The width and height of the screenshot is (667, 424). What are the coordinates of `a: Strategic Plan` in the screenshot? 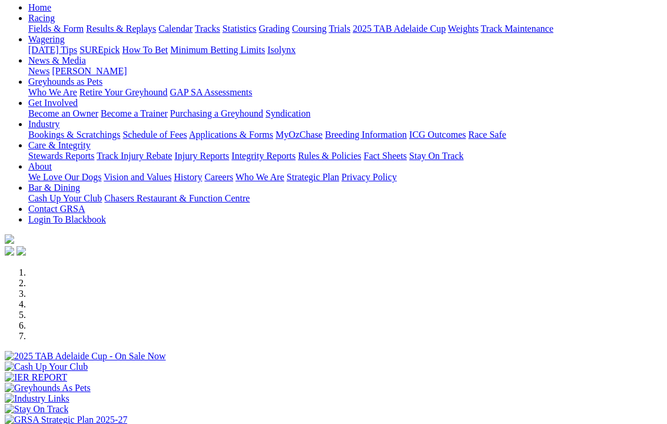 It's located at (312, 176).